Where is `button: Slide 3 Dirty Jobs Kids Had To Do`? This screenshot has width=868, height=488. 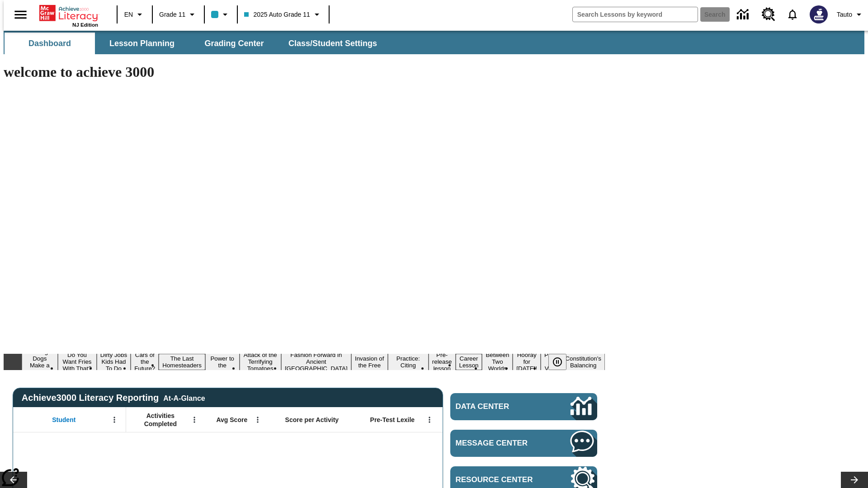
button: Slide 3 Dirty Jobs Kids Had To Do is located at coordinates (114, 362).